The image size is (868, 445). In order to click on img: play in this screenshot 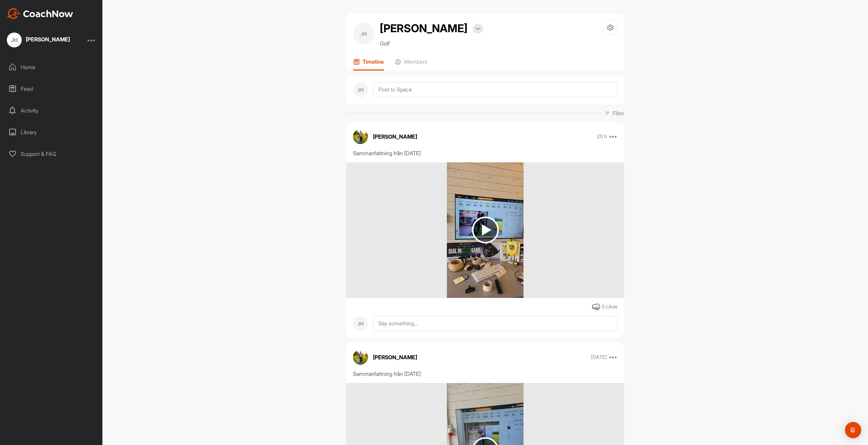, I will do `click(485, 230)`.